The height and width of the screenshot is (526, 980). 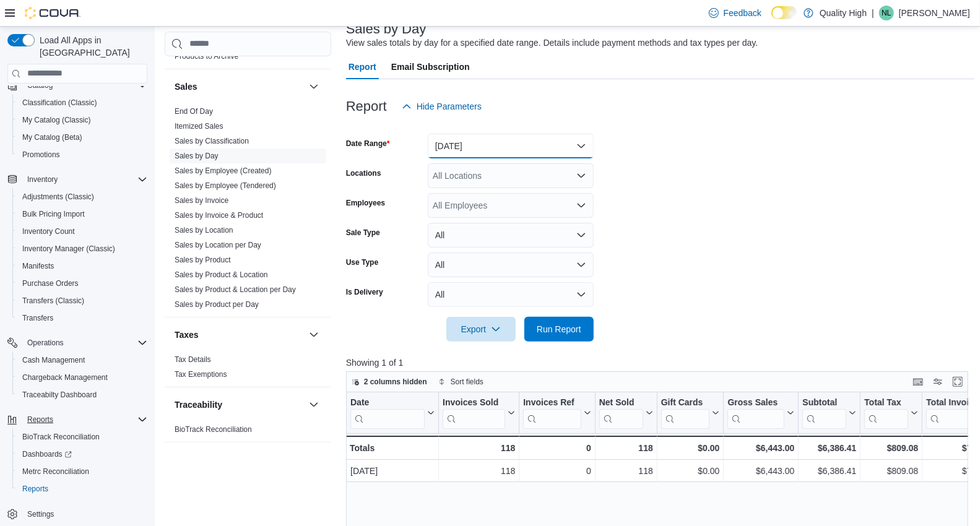 What do you see at coordinates (891, 448) in the screenshot?
I see `div: $809.08` at bounding box center [891, 448].